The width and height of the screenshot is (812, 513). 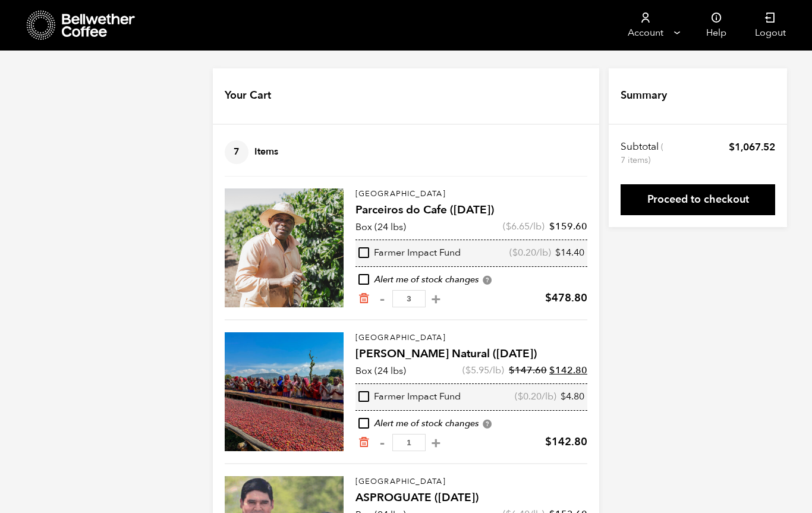 What do you see at coordinates (698, 200) in the screenshot?
I see `a: Proceed to checkout` at bounding box center [698, 200].